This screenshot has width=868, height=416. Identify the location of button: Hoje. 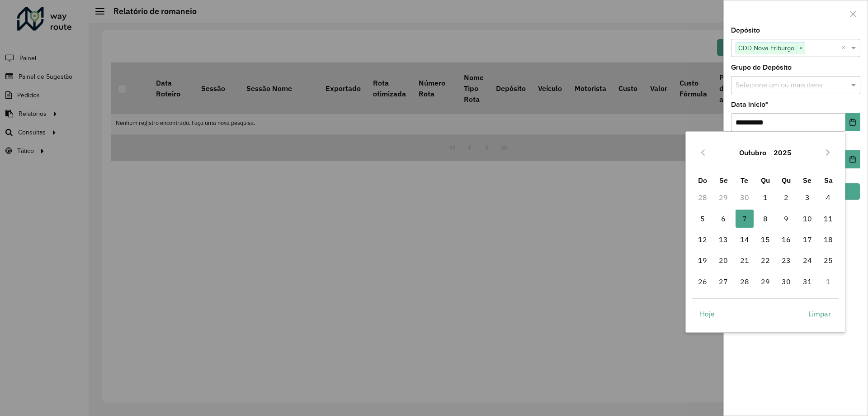
(707, 313).